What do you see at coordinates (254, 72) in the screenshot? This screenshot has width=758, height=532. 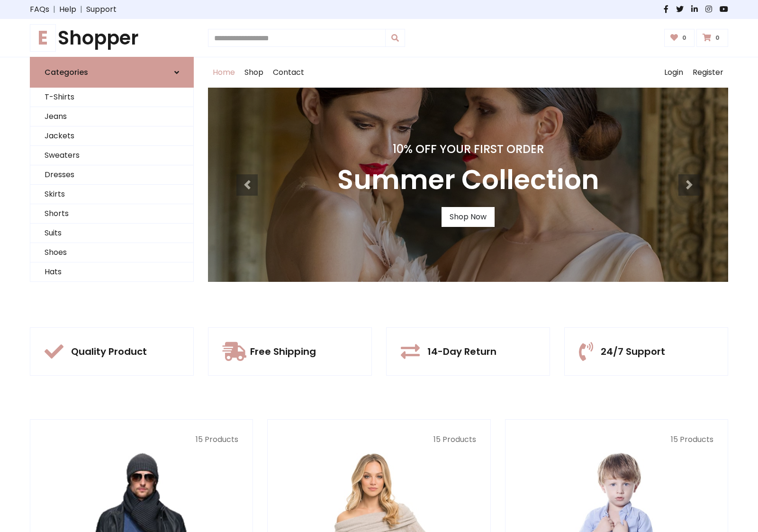 I see `a: Shop` at bounding box center [254, 72].